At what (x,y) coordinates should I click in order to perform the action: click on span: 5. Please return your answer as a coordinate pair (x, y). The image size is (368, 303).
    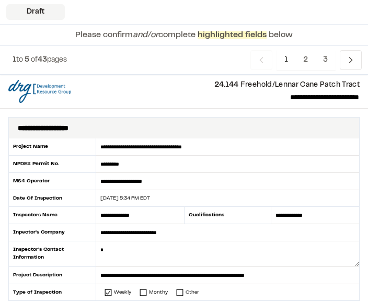
    Looking at the image, I should click on (27, 60).